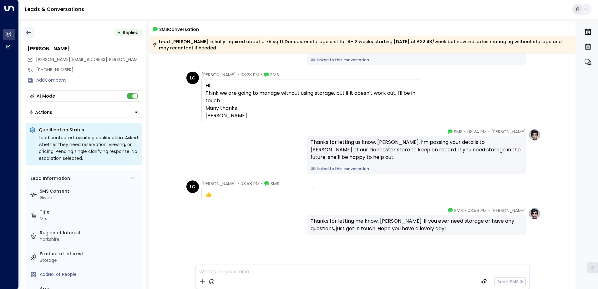 The image size is (598, 289). Describe the element at coordinates (477, 132) in the screenshot. I see `span: 03:24 PM` at that location.